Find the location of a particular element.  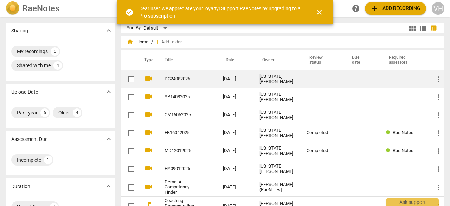

span: close is located at coordinates (319, 12).